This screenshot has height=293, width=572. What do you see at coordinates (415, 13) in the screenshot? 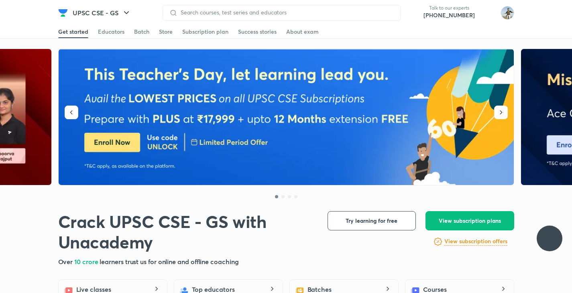
I see `a: call-us` at bounding box center [415, 13].